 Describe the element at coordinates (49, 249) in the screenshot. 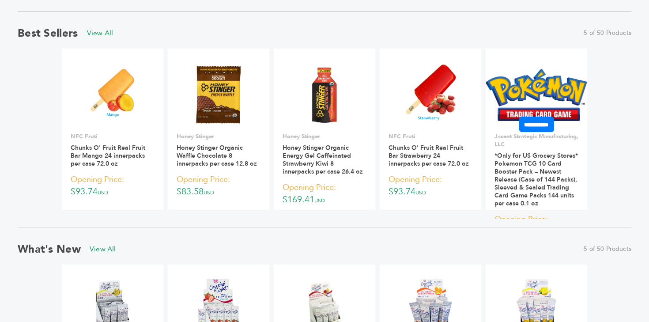

I see `h2: What's New` at that location.